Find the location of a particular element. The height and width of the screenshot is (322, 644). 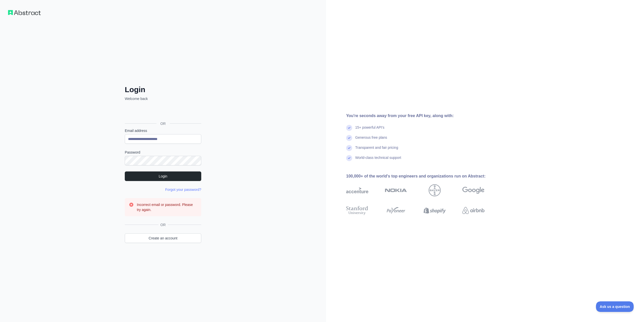

h2: Login is located at coordinates (163, 89).